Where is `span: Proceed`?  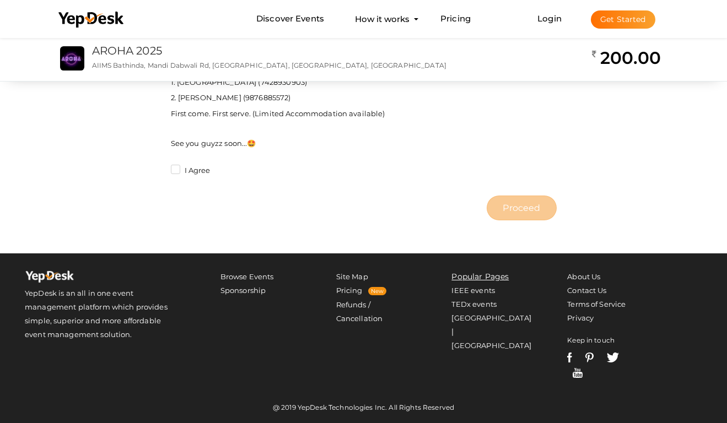
span: Proceed is located at coordinates (521, 208).